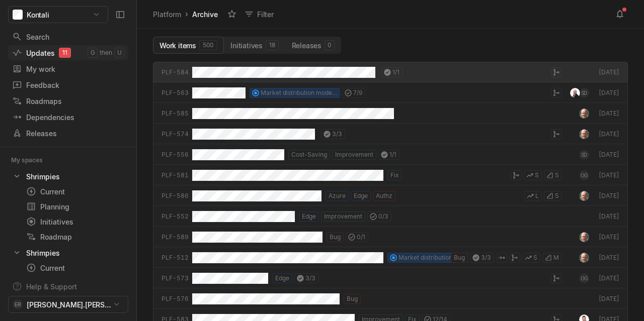 The image size is (644, 321). What do you see at coordinates (175, 299) in the screenshot?
I see `div: PLF-576` at bounding box center [175, 299].